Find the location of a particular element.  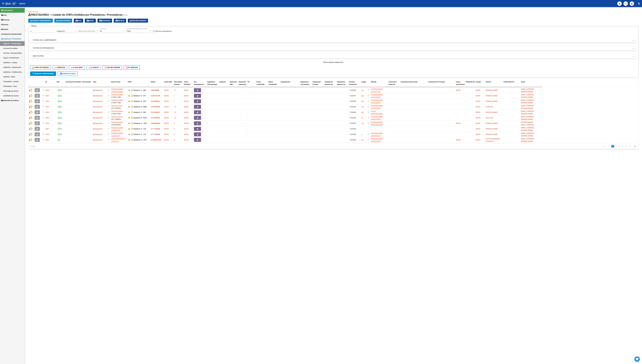

strong: $ 210.300,37 is located at coordinates (156, 112).